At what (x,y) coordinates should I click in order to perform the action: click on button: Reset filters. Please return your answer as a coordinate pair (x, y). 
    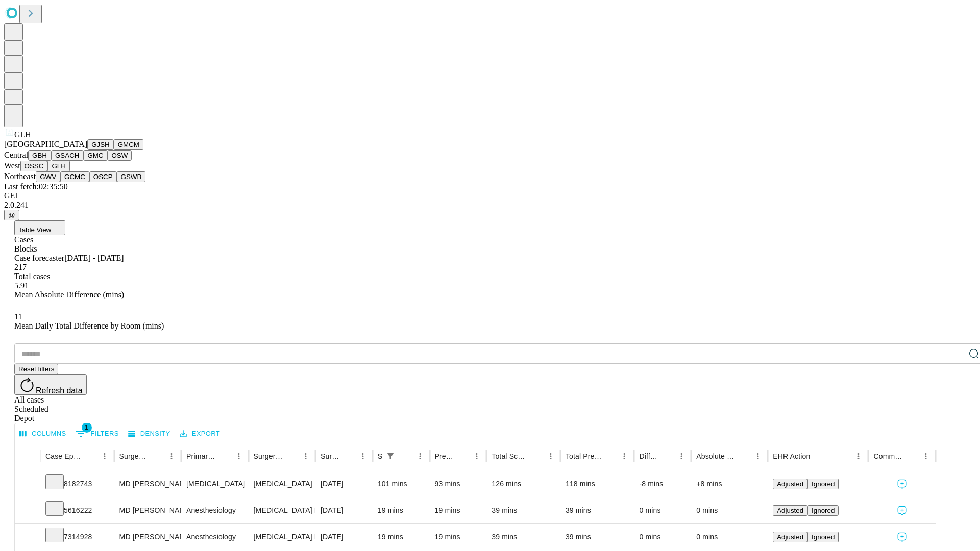
    Looking at the image, I should click on (36, 369).